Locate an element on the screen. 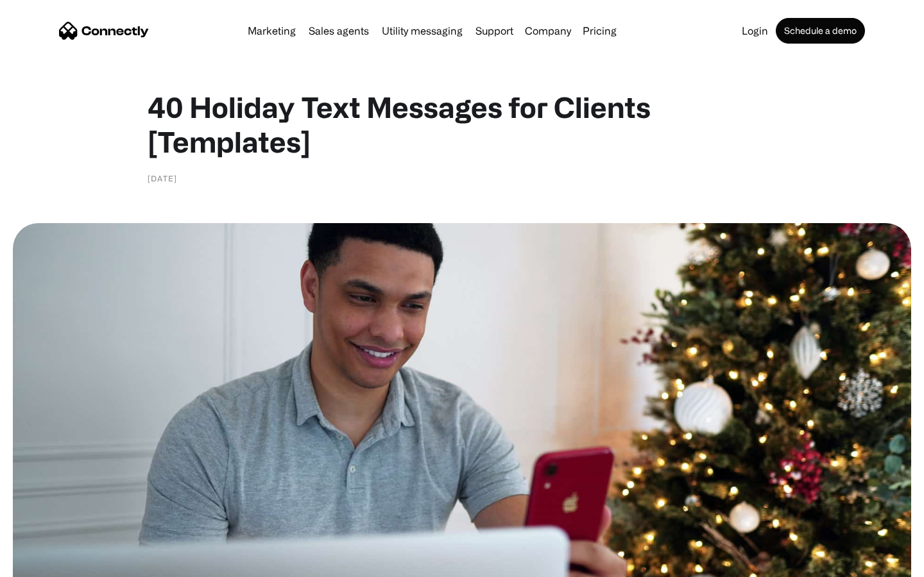 The image size is (924, 577). h1: 40 Holiday Text Messages for Clients [Templates] is located at coordinates (462, 124).